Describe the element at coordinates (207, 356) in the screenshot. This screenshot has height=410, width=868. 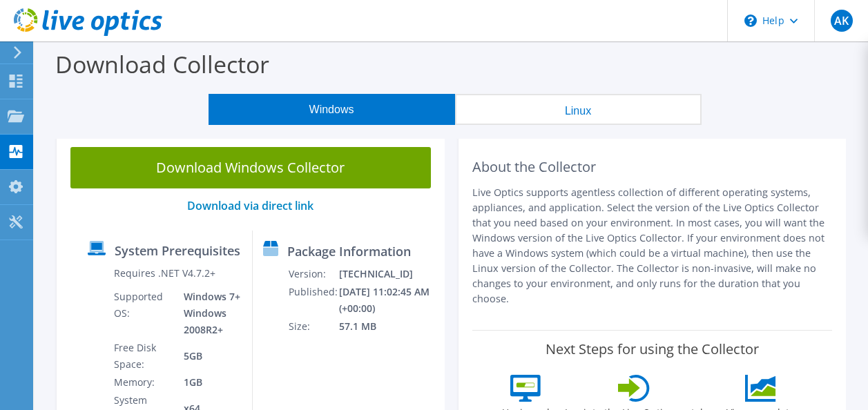
I see `td: 5GB` at that location.